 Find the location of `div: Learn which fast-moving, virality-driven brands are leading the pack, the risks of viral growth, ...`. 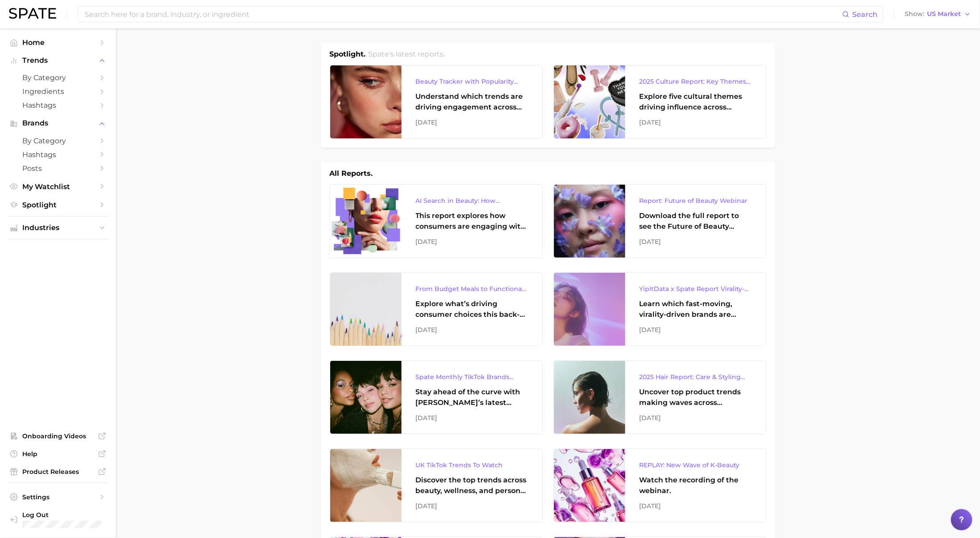

div: Learn which fast-moving, virality-driven brands are leading the pack, the risks of viral growth, ... is located at coordinates (695, 309).